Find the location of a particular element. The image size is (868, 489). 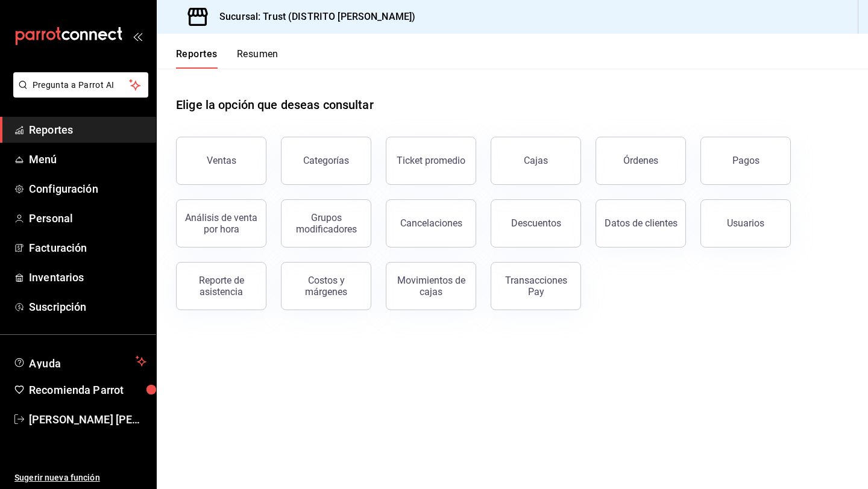

button: Ticket promedio is located at coordinates (431, 161).